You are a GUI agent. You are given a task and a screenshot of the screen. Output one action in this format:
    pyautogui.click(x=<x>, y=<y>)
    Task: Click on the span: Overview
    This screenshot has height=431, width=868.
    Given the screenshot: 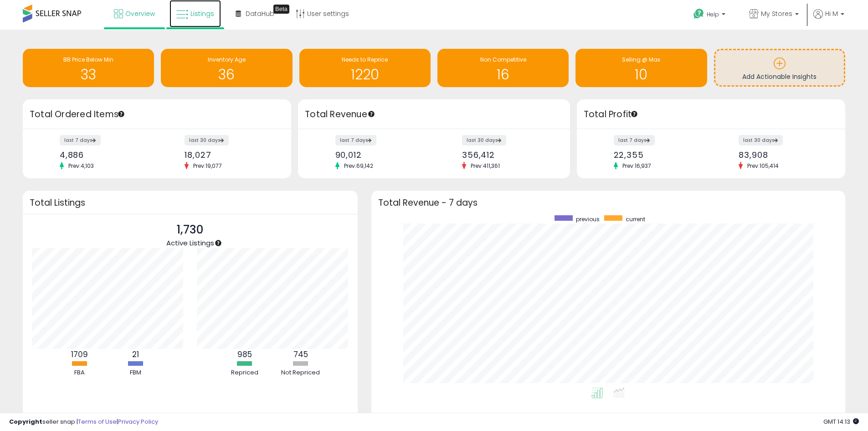 What is the action you would take?
    pyautogui.click(x=140, y=14)
    